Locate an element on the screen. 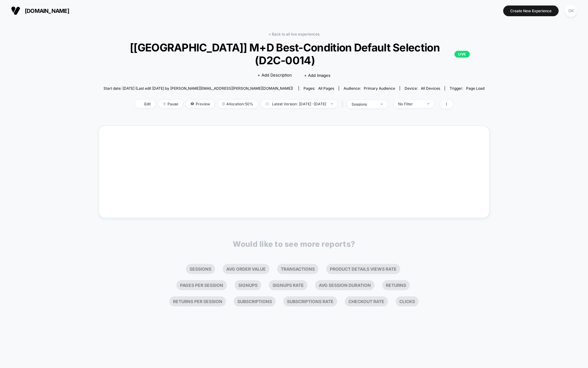  span: all devices is located at coordinates (431, 88).